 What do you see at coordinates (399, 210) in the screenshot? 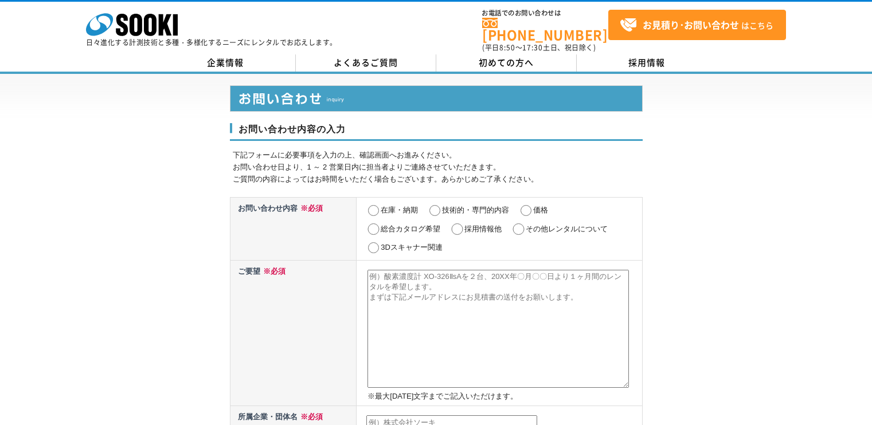
I see `label: 在庫・納期` at bounding box center [399, 210].